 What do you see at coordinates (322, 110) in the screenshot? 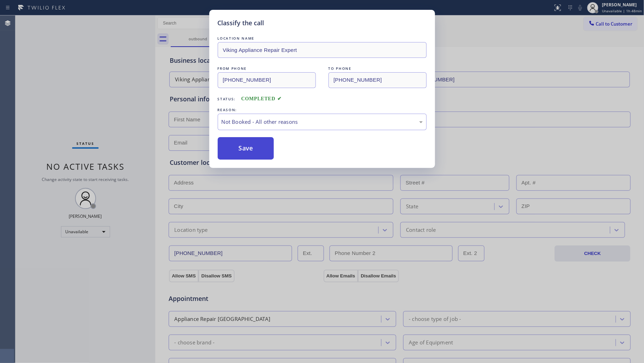
I see `div: REASON:` at bounding box center [322, 110].